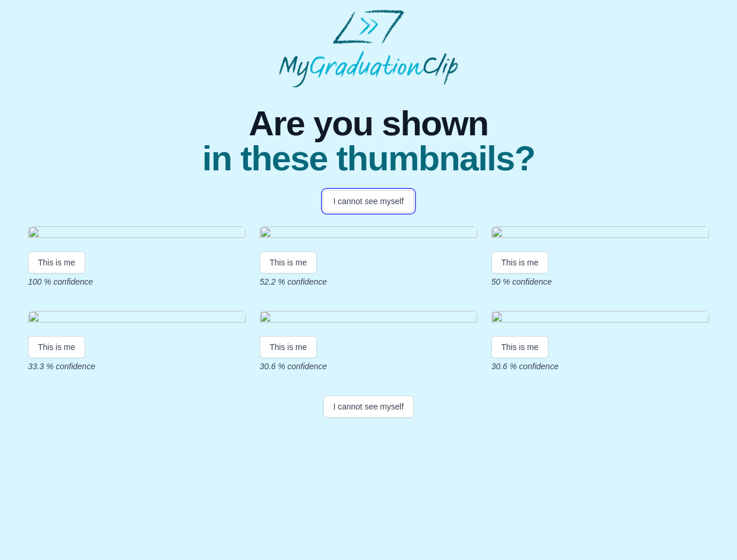  I want to click on p: 50 % confidence, so click(599, 282).